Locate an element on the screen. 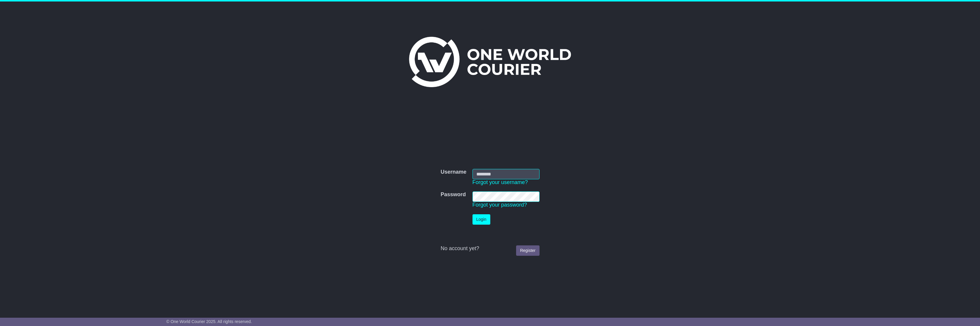  span: © One World Courier 2025. All rights reserved. is located at coordinates (209, 322).